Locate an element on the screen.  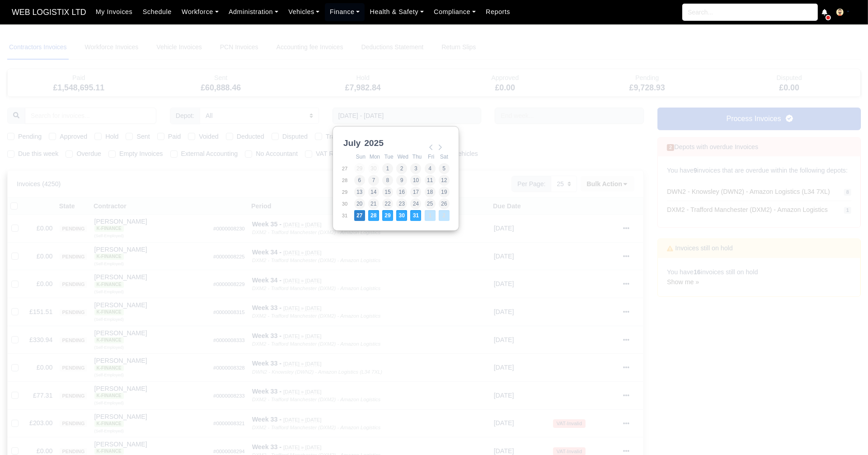
button: 26 is located at coordinates (444, 204).